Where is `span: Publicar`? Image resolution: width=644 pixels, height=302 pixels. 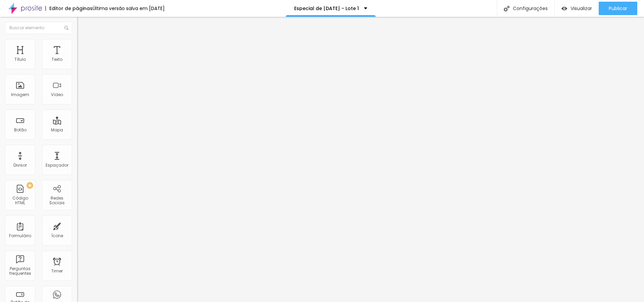 span: Publicar is located at coordinates (618, 9).